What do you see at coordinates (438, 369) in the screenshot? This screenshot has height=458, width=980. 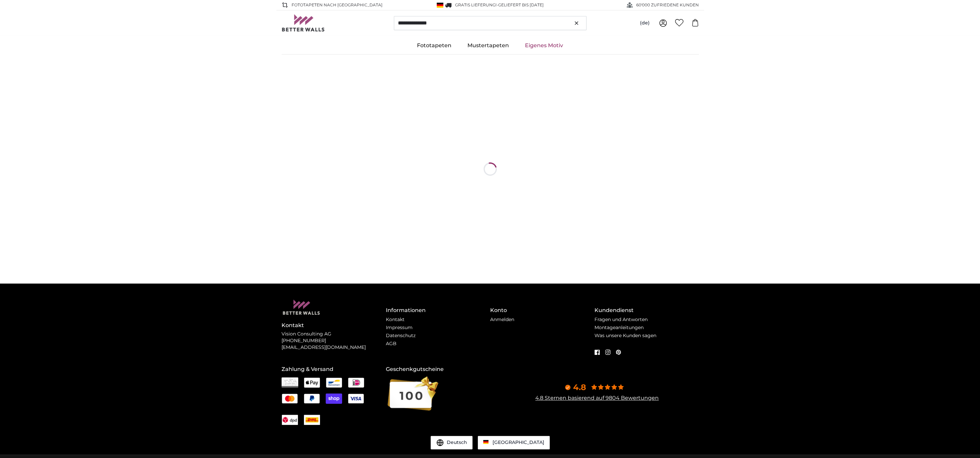 I see `h4: Geschenkgutscheine` at bounding box center [438, 369].